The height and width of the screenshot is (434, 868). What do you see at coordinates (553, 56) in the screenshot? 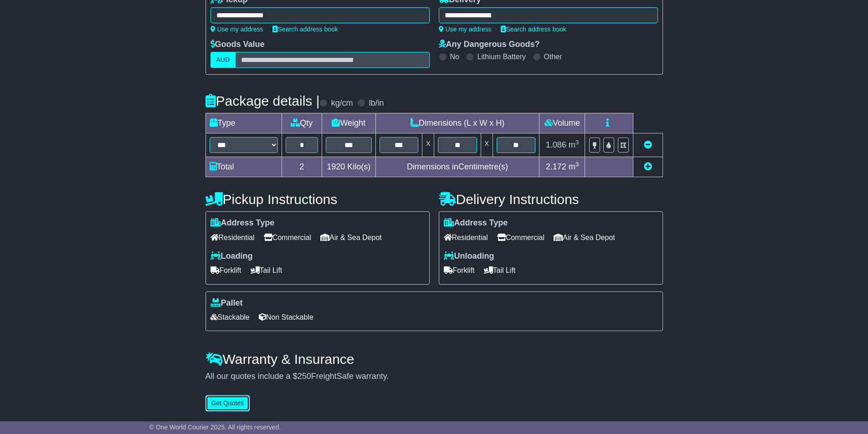
I see `label: Other` at bounding box center [553, 56].